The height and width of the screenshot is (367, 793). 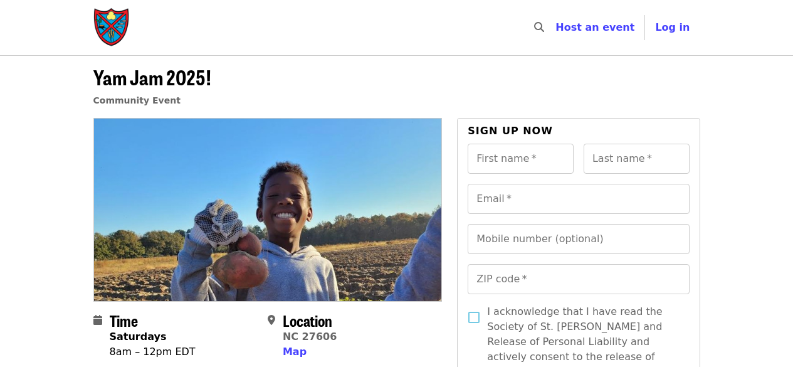 I want to click on i: calendar icon, so click(x=98, y=320).